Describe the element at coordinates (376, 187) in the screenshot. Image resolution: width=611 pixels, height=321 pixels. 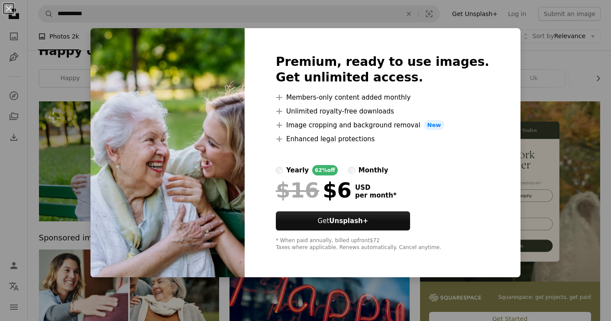
I see `span: USD` at that location.